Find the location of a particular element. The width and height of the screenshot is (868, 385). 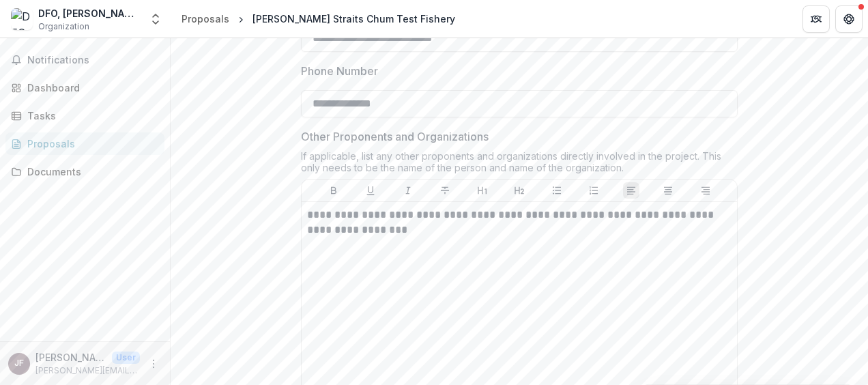

div: If applicable, list any other proponents and organizations directly involved in the project. This... is located at coordinates (519, 165).